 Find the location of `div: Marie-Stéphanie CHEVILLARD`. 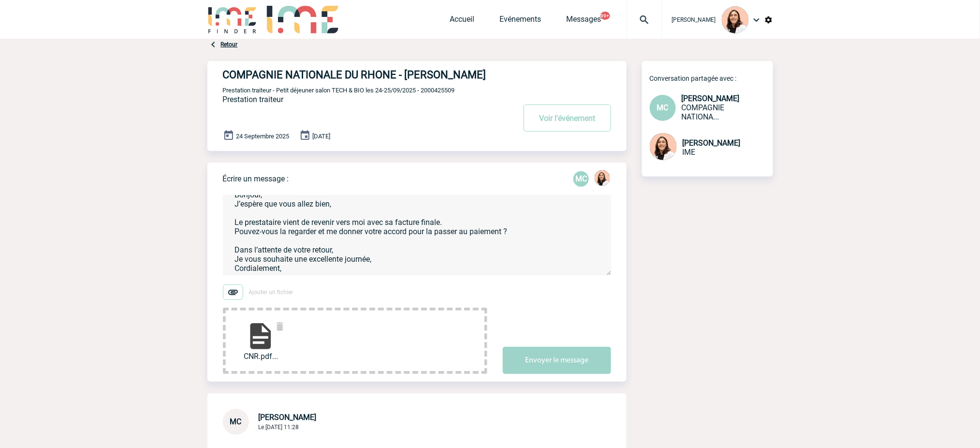

div: Marie-Stéphanie CHEVILLARD is located at coordinates (581, 179).